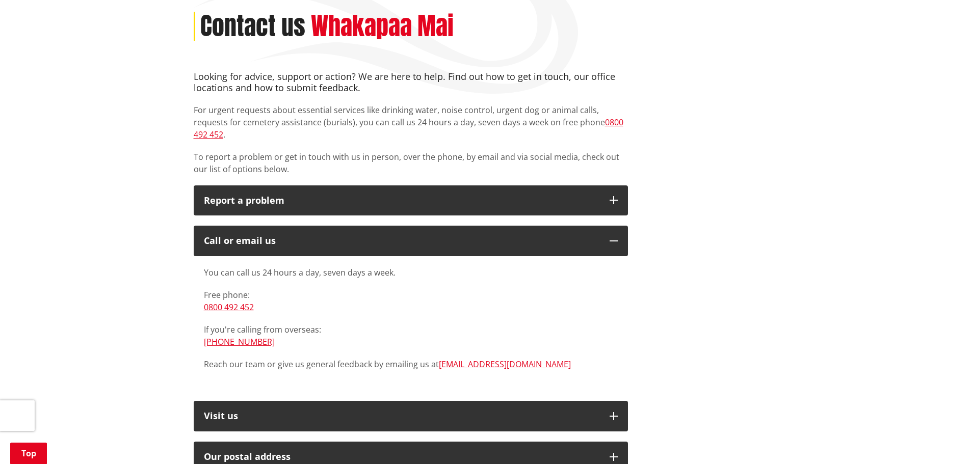 The height and width of the screenshot is (464, 971). I want to click on button: Report a problem, so click(411, 201).